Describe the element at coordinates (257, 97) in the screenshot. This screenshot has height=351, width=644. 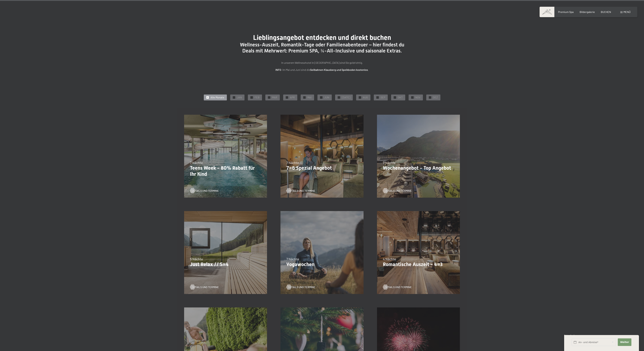
I see `span: FEB` at that location.